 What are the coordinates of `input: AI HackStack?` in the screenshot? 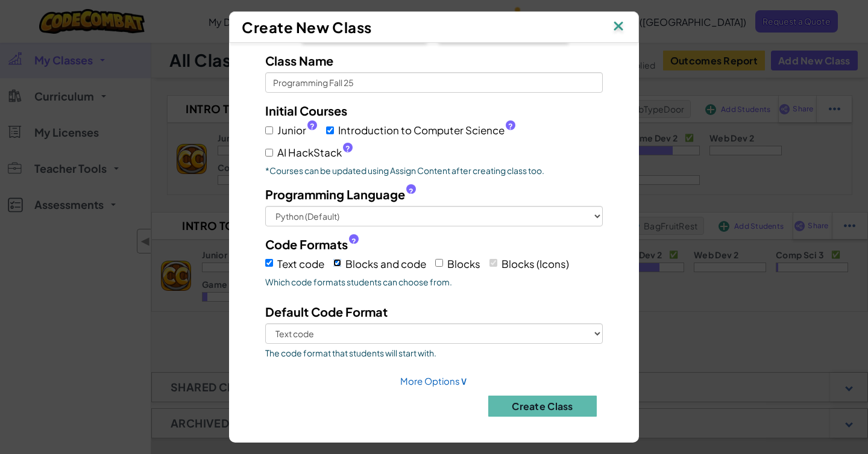 It's located at (269, 152).